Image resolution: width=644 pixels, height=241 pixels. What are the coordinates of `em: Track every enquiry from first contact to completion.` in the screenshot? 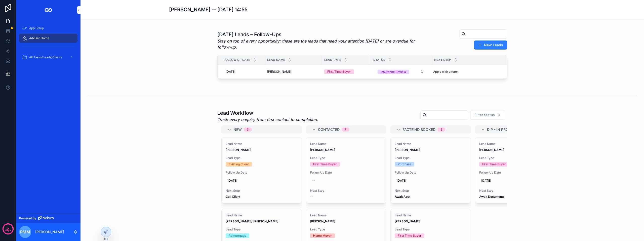 It's located at (268, 119).